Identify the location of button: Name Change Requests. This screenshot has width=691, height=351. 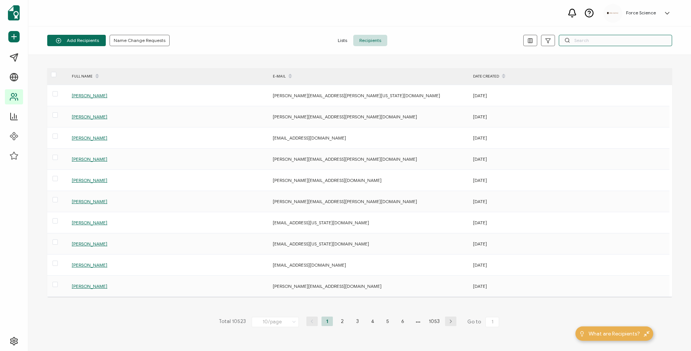
(139, 40).